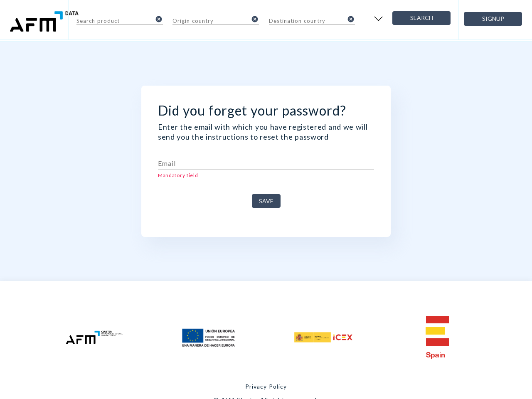 The image size is (532, 399). Describe the element at coordinates (493, 19) in the screenshot. I see `span: Signup` at that location.